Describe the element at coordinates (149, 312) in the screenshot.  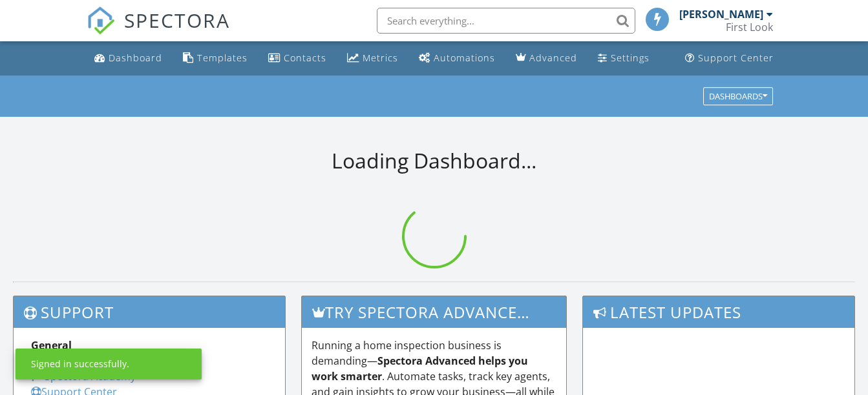
I see `h3: Support` at that location.